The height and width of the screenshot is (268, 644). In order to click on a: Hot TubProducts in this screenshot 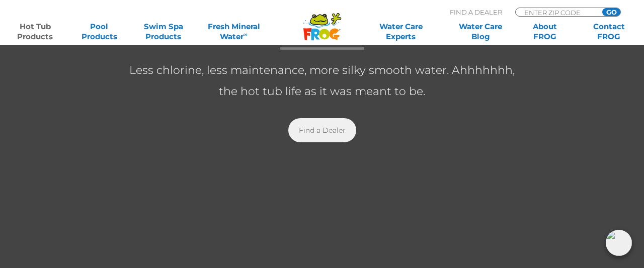, I will do `click(34, 31)`.